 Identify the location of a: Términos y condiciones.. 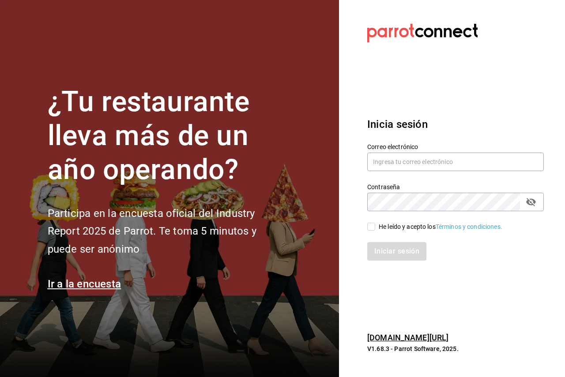
(469, 227).